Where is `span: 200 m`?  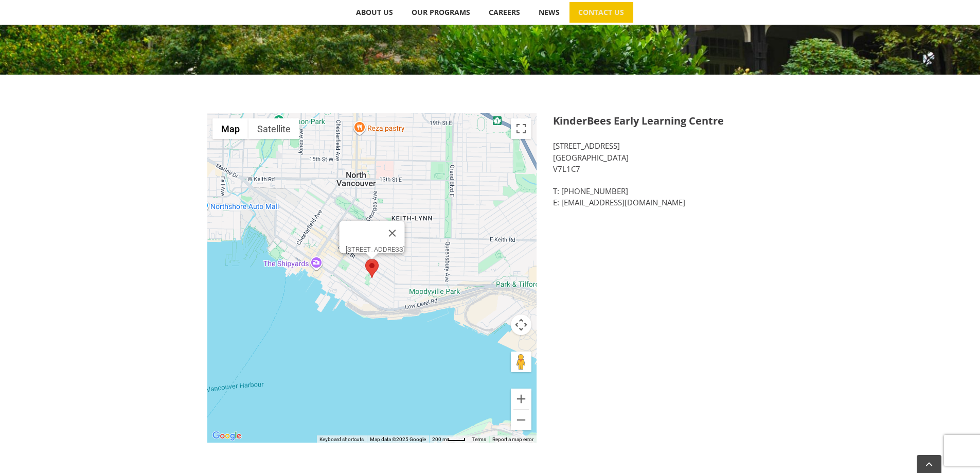
span: 200 m is located at coordinates (440, 439).